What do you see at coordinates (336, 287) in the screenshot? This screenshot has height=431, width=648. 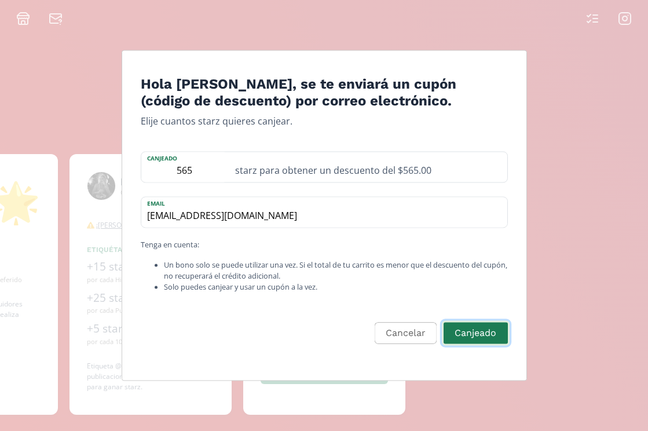 I see `li: Solo puedes canjear y usar un cupón a la vez.` at bounding box center [336, 287].